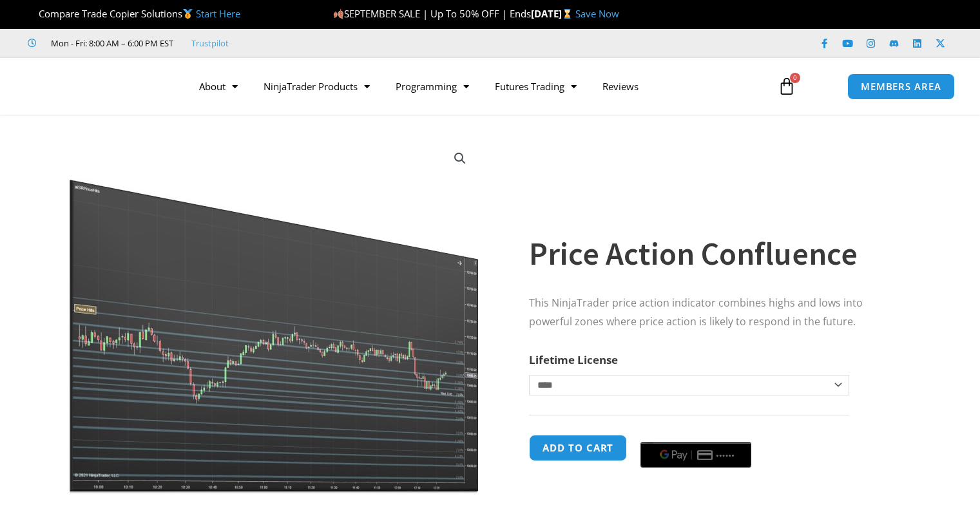 This screenshot has height=532, width=980. Describe the element at coordinates (597, 13) in the screenshot. I see `a: Save Now` at that location.